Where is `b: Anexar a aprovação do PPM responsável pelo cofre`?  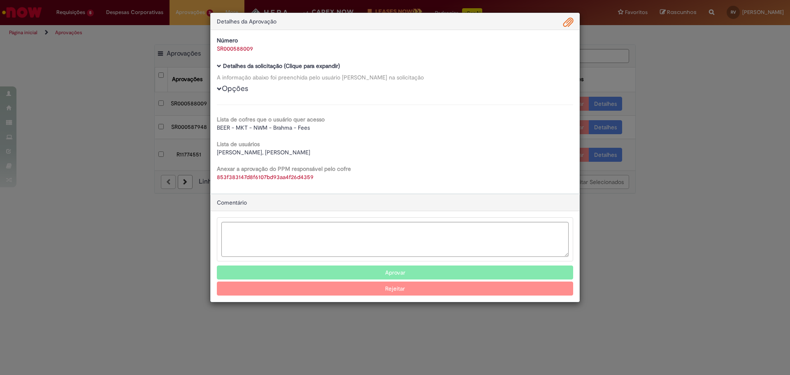
b: Anexar a aprovação do PPM responsável pelo cofre is located at coordinates (284, 169).